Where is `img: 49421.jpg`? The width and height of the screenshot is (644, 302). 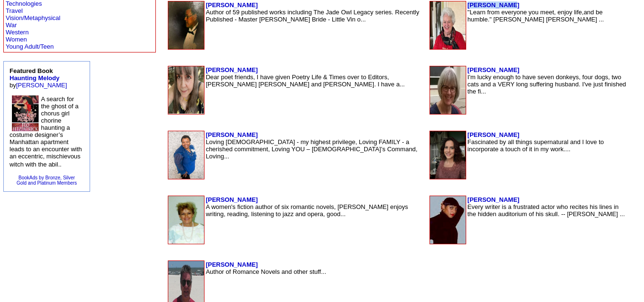 img: 49421.jpg is located at coordinates (25, 113).